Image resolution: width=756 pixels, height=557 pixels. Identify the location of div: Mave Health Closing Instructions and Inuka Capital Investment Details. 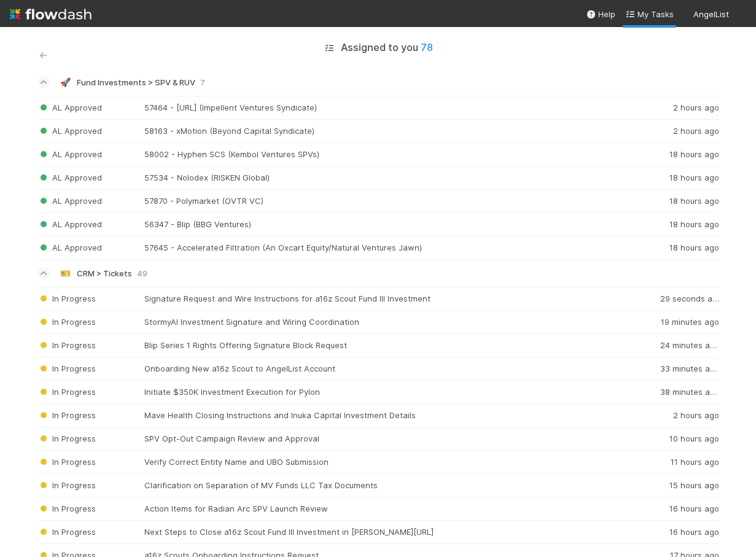
(395, 415).